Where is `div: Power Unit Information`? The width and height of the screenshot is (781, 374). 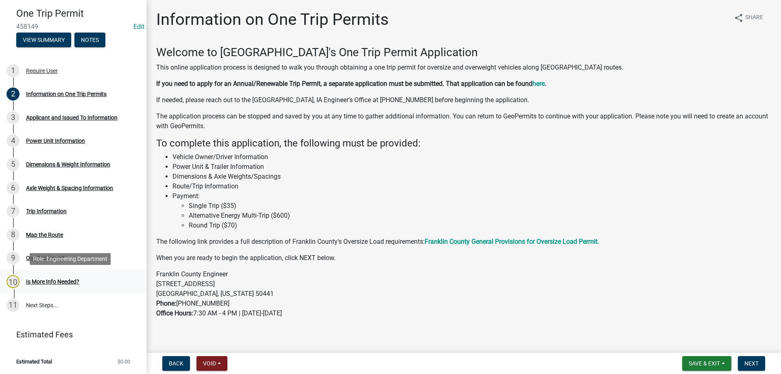 div: Power Unit Information is located at coordinates (55, 141).